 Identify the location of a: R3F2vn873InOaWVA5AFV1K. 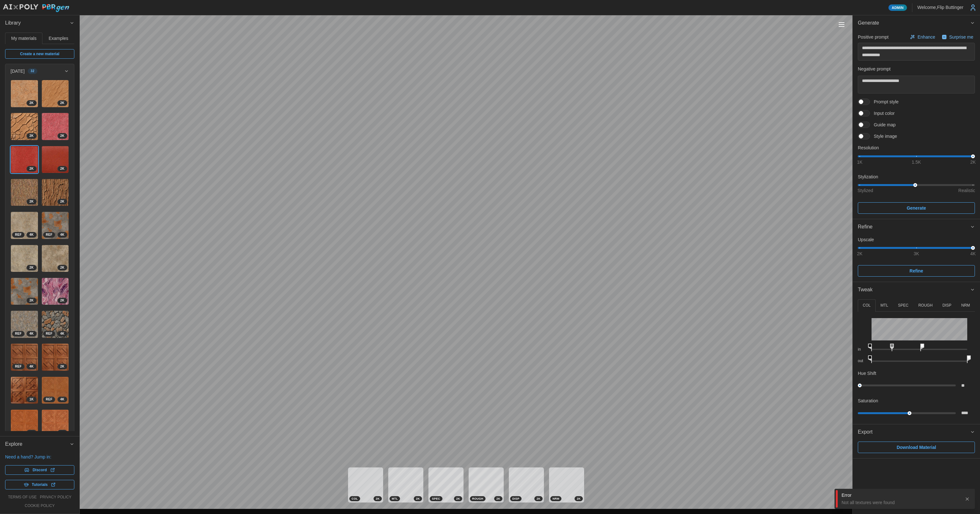
(25, 391).